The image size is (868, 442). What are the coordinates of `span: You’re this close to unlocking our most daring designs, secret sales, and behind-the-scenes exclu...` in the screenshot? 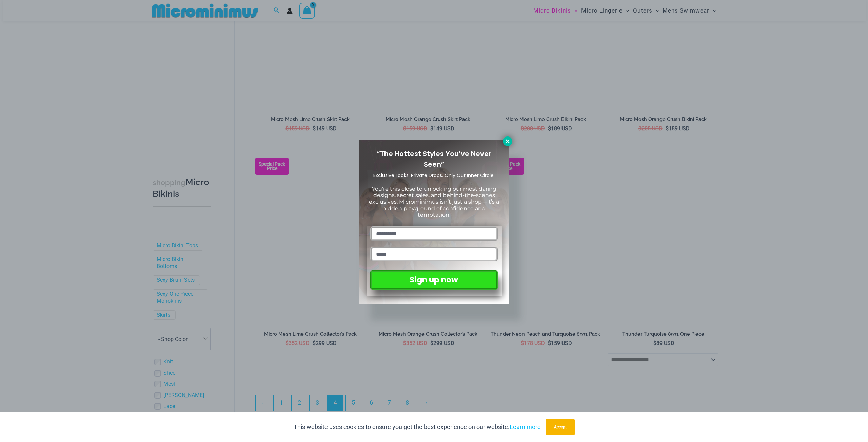 It's located at (434, 202).